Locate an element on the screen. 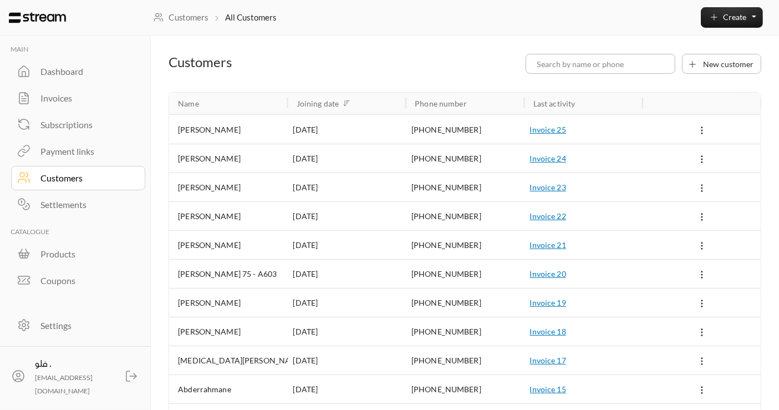  div: Settlements is located at coordinates (85, 205).